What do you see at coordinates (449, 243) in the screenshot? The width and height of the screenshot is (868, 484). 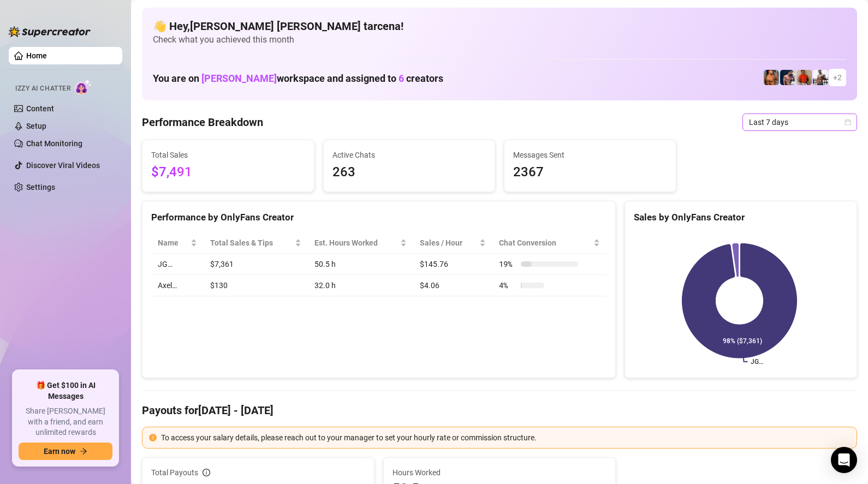 I see `span: Sales / Hour` at bounding box center [449, 243].